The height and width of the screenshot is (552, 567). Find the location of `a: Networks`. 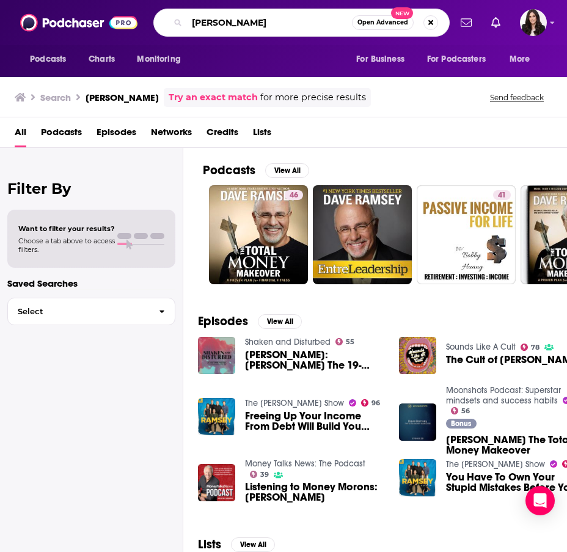

a: Networks is located at coordinates (171, 135).